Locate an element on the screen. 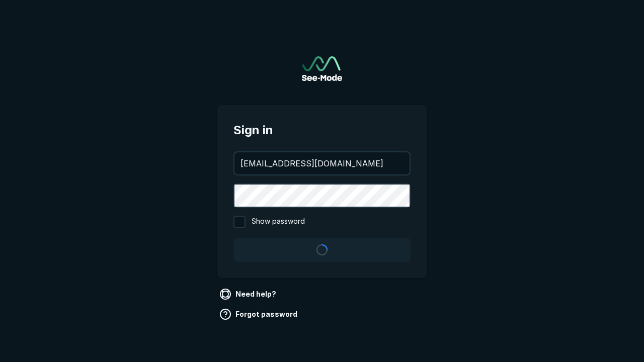 This screenshot has height=362, width=644. span: Sign in is located at coordinates (322, 130).